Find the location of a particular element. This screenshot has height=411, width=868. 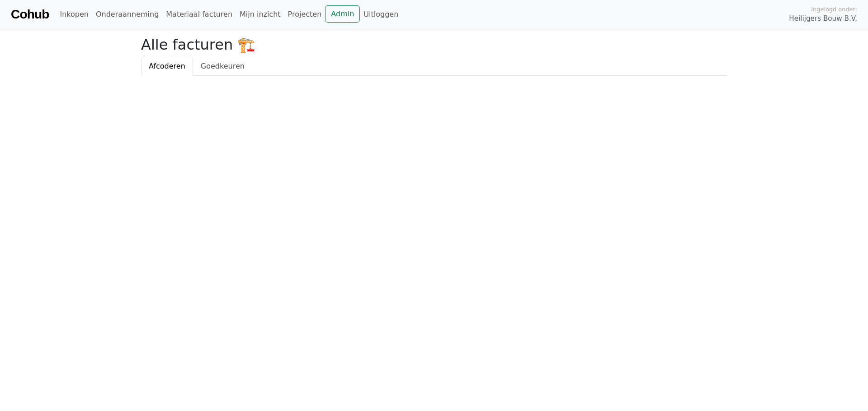

a: Mijn inzicht is located at coordinates (260, 14).